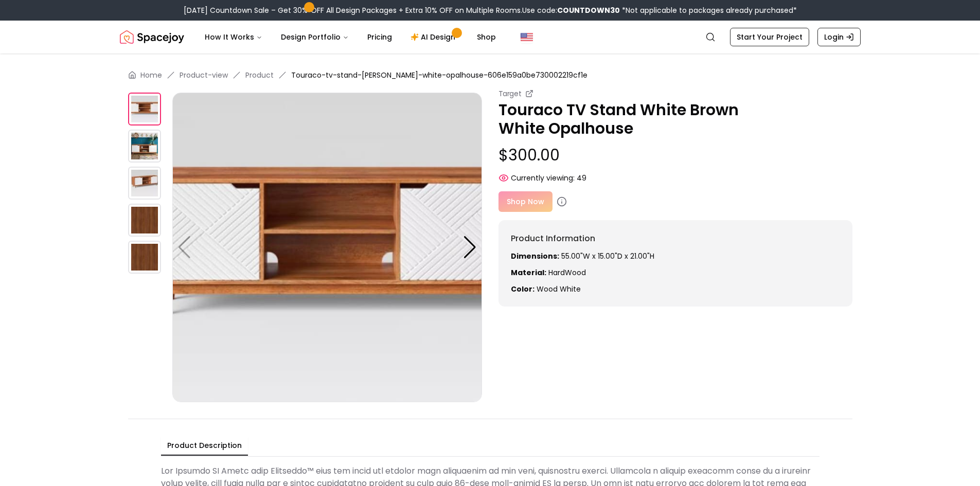  I want to click on span: 49, so click(581, 178).